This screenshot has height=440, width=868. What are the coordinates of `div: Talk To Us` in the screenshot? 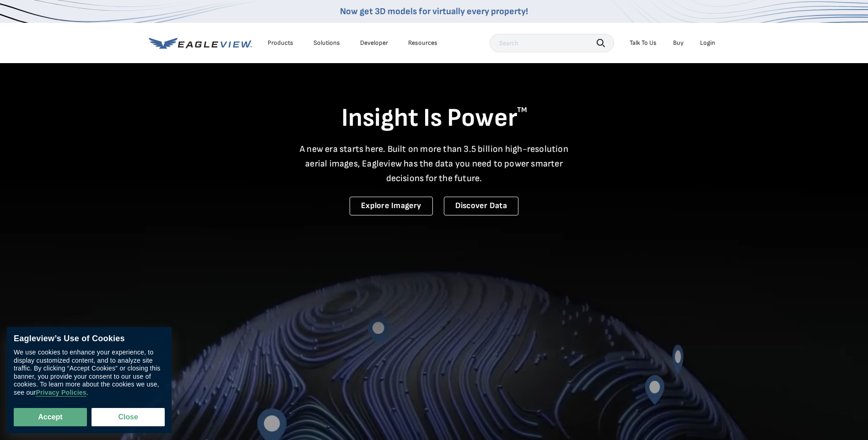 It's located at (643, 43).